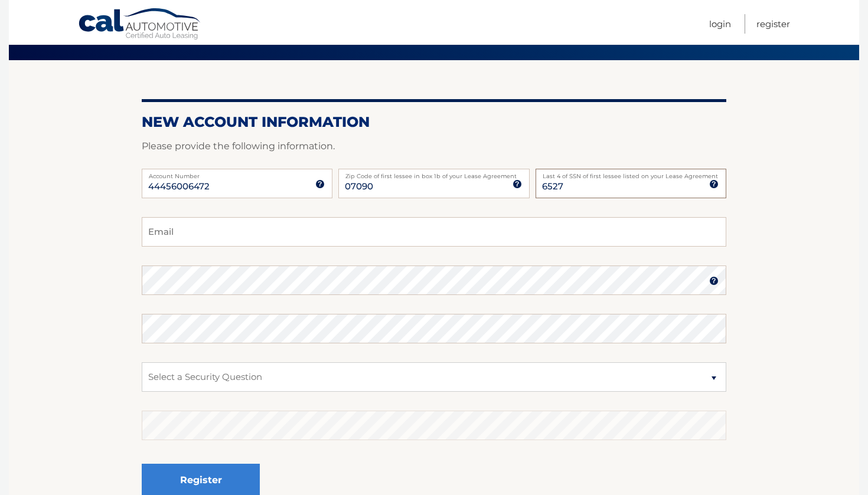  Describe the element at coordinates (433, 173) in the screenshot. I see `label: Zip Code of first lessee in box 1b of your Lease Agreement` at that location.